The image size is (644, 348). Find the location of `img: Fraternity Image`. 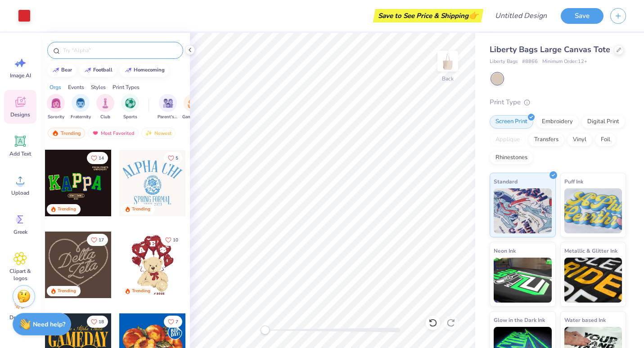

img: Fraternity Image is located at coordinates (81, 103).